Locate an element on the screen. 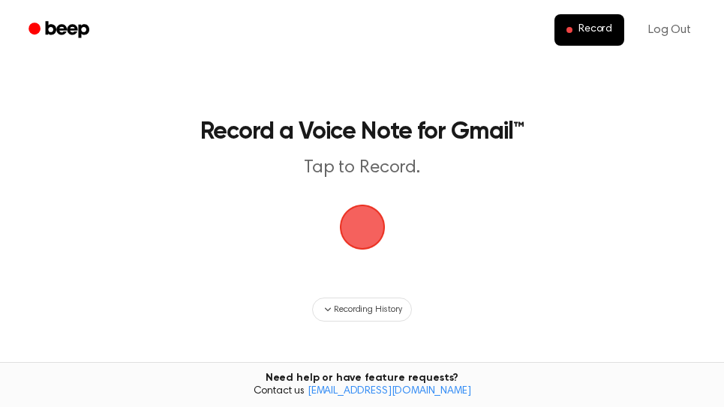 Image resolution: width=724 pixels, height=407 pixels. span: Record is located at coordinates (595, 30).